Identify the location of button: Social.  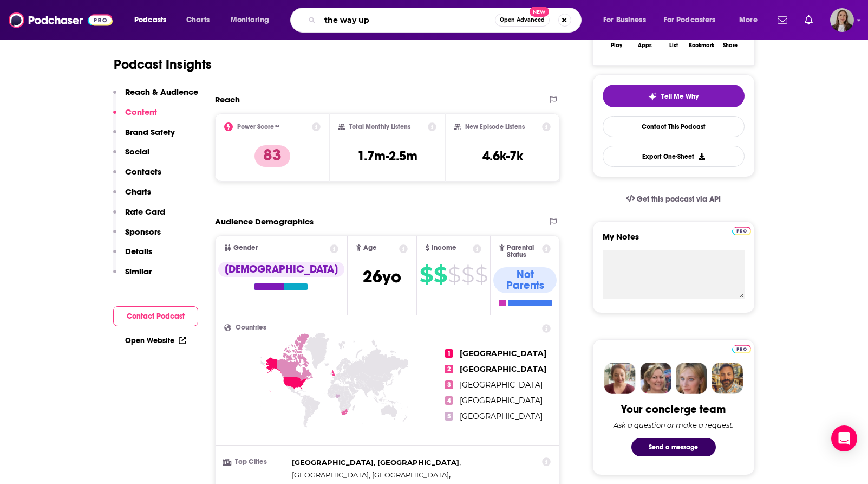
(131, 156).